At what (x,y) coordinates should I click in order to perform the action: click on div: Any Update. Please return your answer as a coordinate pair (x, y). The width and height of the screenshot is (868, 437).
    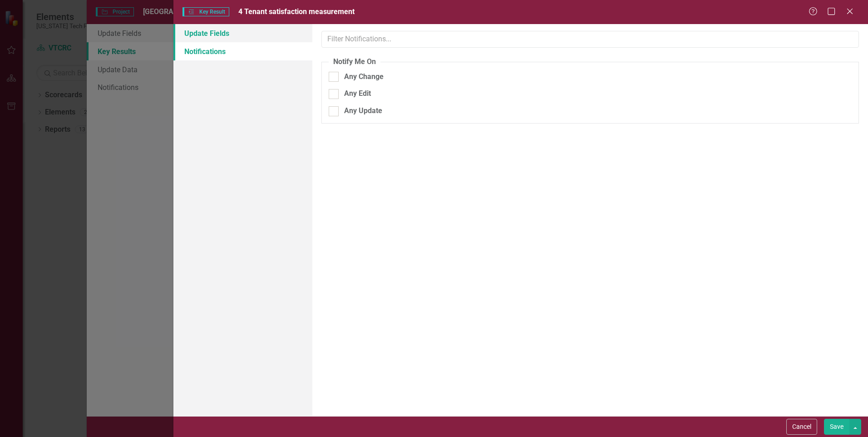
    Looking at the image, I should click on (363, 111).